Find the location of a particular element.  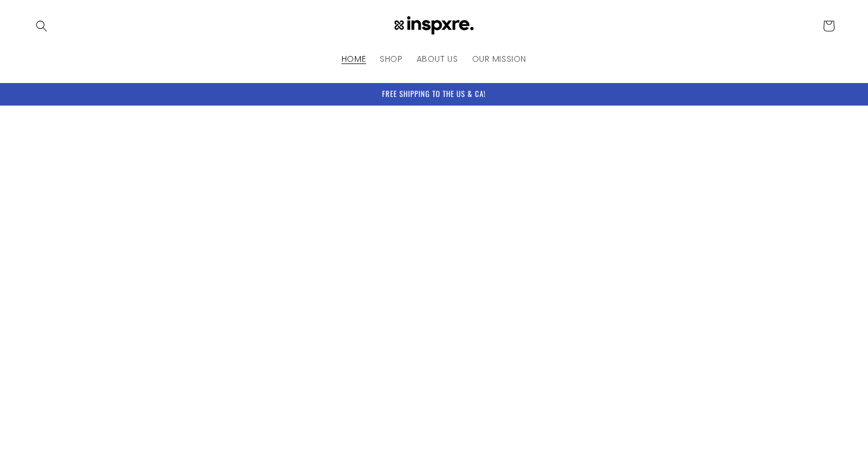

img: INSPXRE is located at coordinates (434, 26).